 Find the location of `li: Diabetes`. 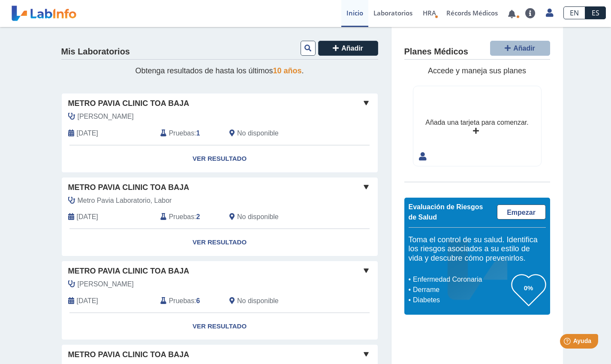

li: Diabetes is located at coordinates (461, 300).